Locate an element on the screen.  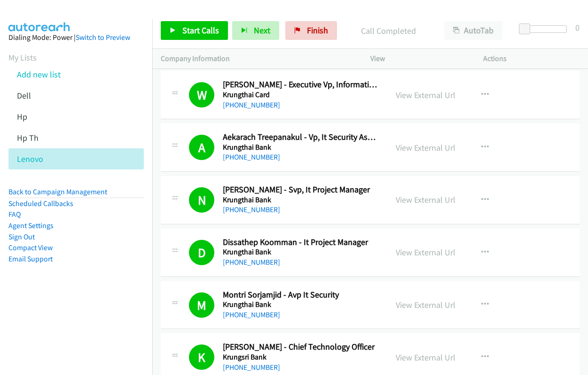
p: Company Information is located at coordinates (257, 59).